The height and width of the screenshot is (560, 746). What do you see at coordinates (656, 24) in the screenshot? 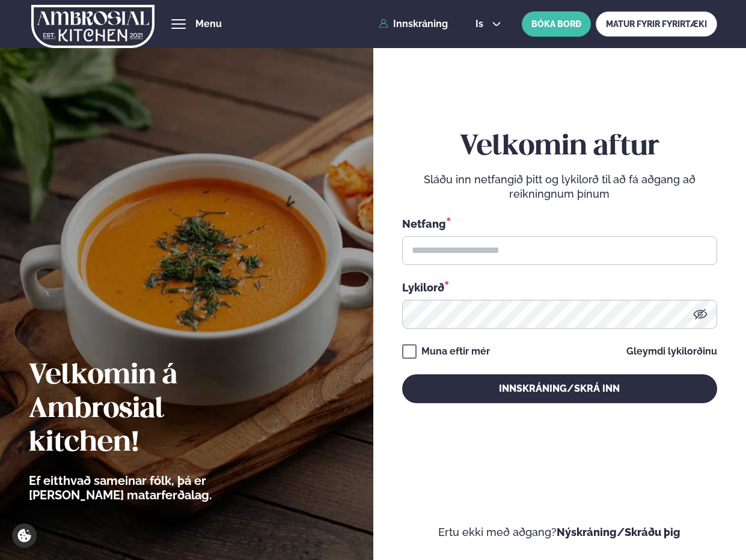
I see `a: MATUR FYRIR FYRIRTÆKI` at bounding box center [656, 24].